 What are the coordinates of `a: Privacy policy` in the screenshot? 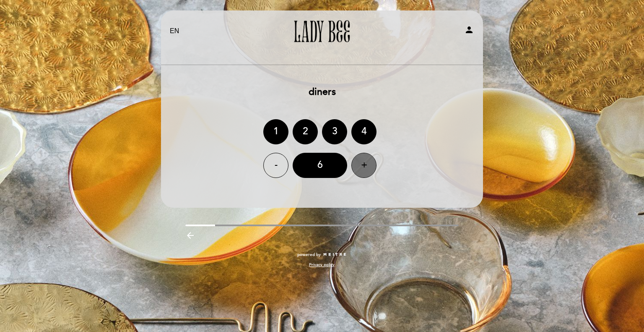 It's located at (321, 265).